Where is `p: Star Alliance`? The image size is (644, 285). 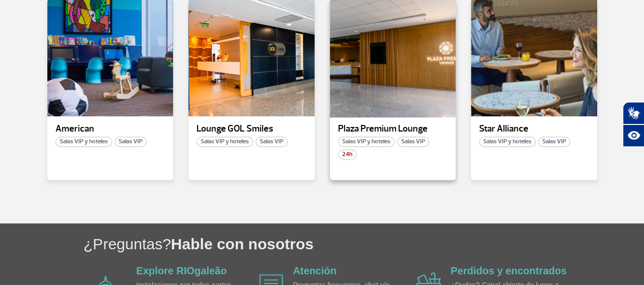
p: Star Alliance is located at coordinates (534, 129).